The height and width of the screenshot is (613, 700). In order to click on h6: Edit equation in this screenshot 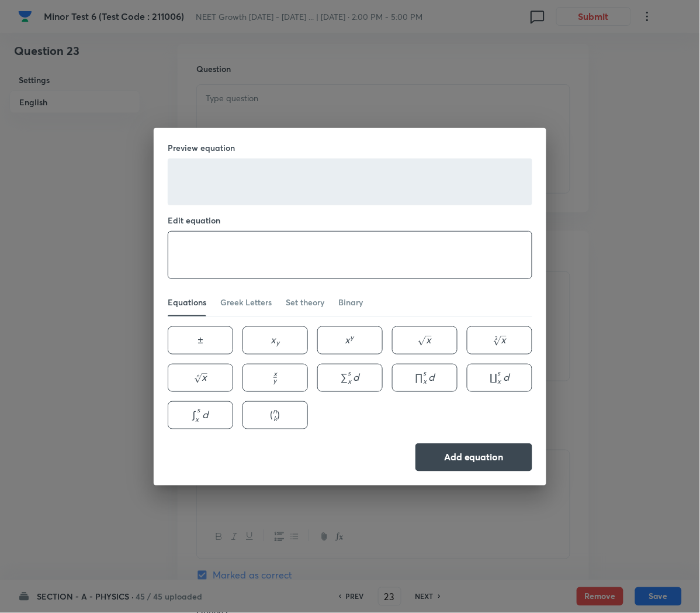, I will do `click(350, 221)`.